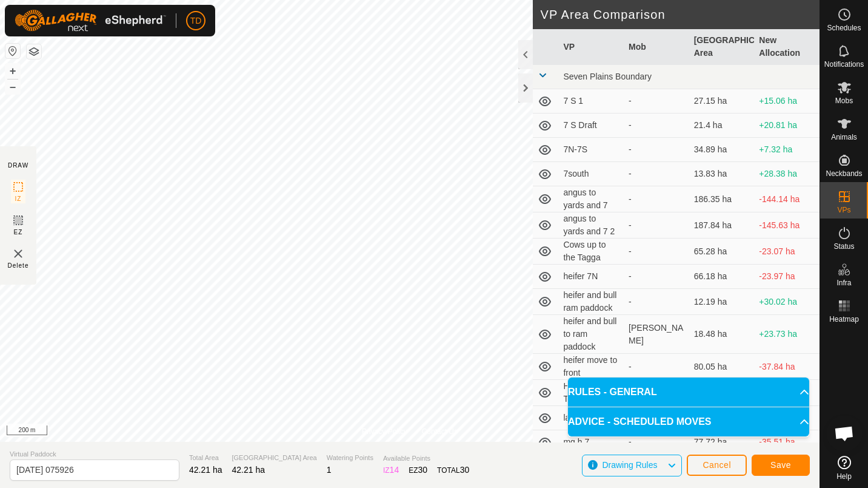 The height and width of the screenshot is (488, 868). Describe the element at coordinates (787, 301) in the screenshot. I see `td: +30.02 ha` at that location.